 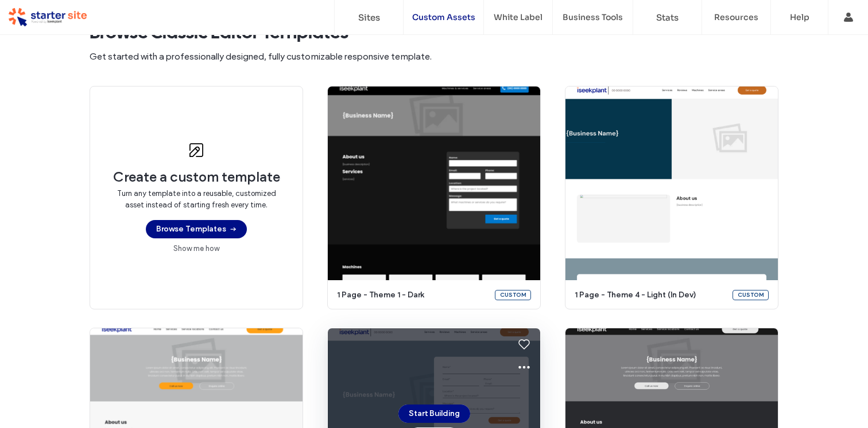 I want to click on span: Turn any template into a reusable, customized asset instead of starting fresh every time., so click(x=197, y=200).